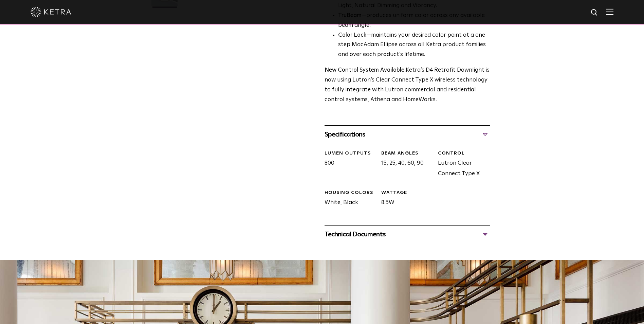 The image size is (644, 324). What do you see at coordinates (610, 12) in the screenshot?
I see `img: Hamburger%20Nav.svg` at bounding box center [610, 12].